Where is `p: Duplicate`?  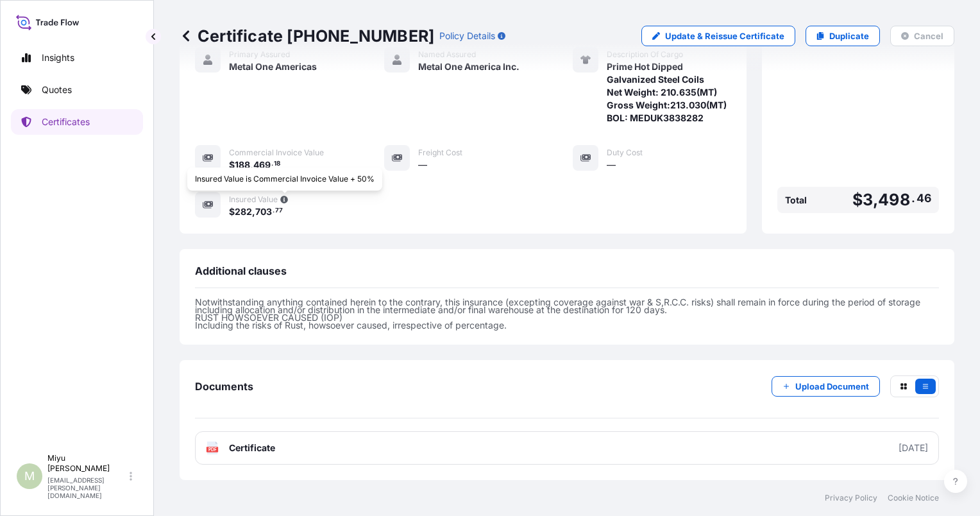 p: Duplicate is located at coordinates (849, 36).